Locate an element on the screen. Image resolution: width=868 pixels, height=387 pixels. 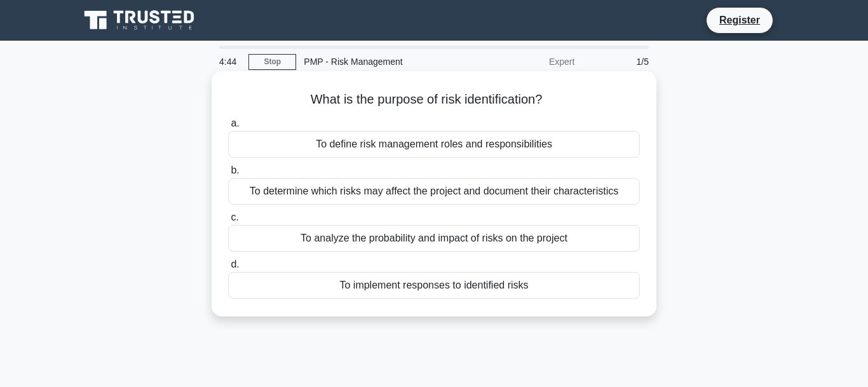
div: To implement responses to identified risks is located at coordinates (434, 285).